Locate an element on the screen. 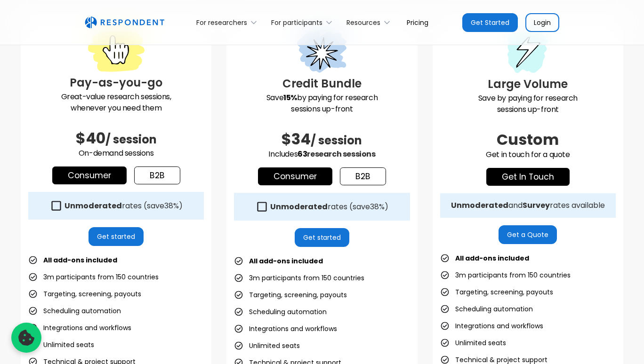  p: Includes is located at coordinates (321, 154).